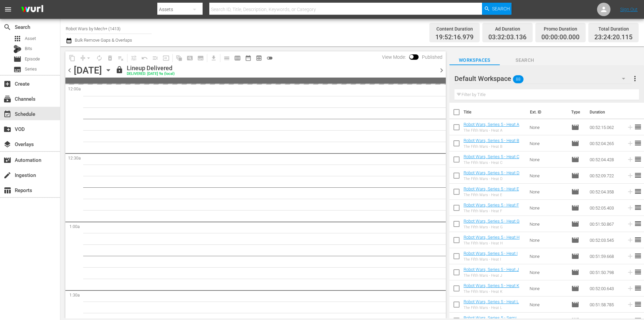 This screenshot has width=644, height=320. What do you see at coordinates (248, 58) in the screenshot?
I see `span: Month Calendar View` at bounding box center [248, 58].